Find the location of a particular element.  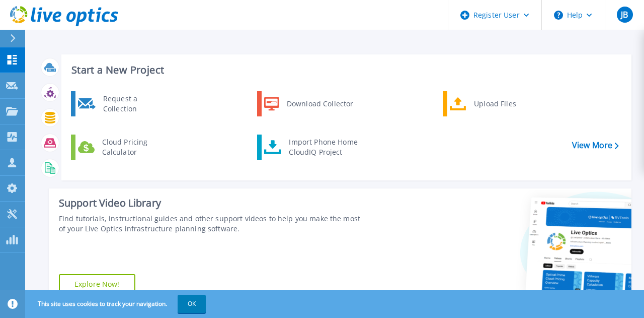

div: Request a Collection is located at coordinates (135, 104).